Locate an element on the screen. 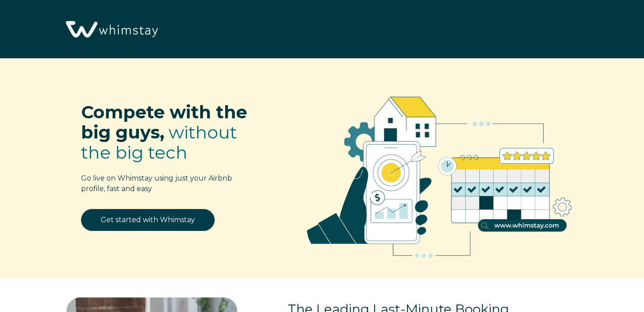 The image size is (644, 312). span: without the big tech is located at coordinates (159, 142).